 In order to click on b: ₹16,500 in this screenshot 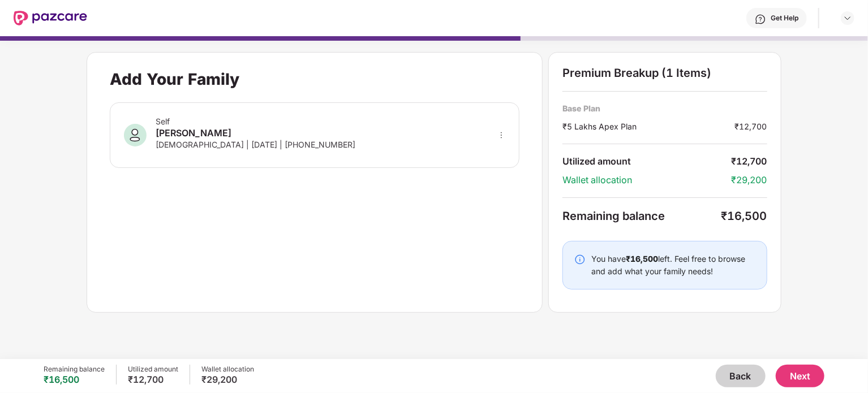, I will do `click(642, 259)`.